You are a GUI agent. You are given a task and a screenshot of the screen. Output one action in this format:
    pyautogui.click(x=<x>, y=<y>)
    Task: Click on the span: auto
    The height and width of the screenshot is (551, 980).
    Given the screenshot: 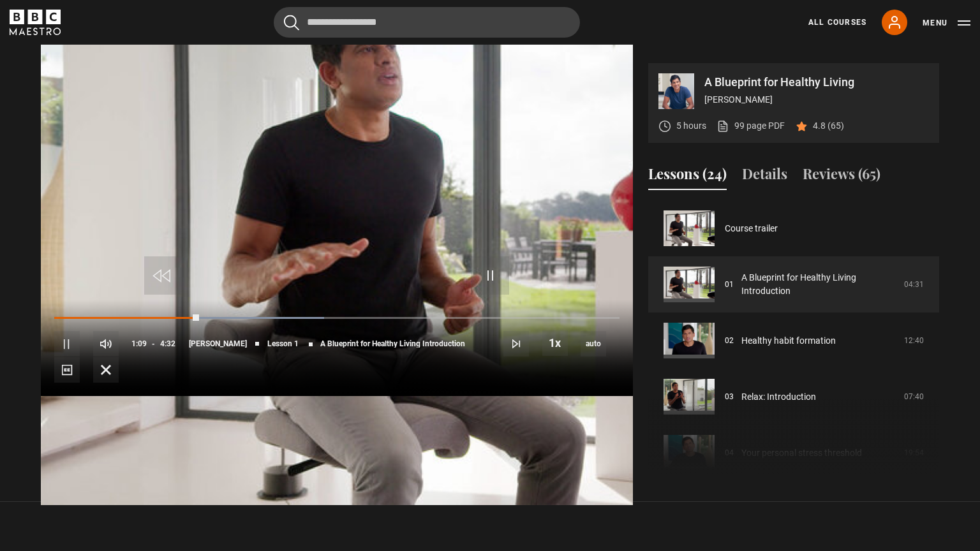 What is the action you would take?
    pyautogui.click(x=594, y=343)
    